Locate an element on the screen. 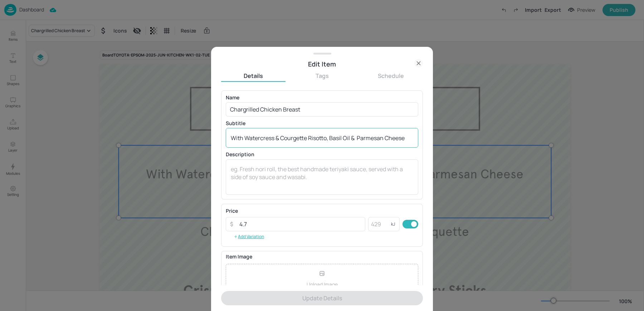 The width and height of the screenshot is (644, 311). p: kJ is located at coordinates (393, 224).